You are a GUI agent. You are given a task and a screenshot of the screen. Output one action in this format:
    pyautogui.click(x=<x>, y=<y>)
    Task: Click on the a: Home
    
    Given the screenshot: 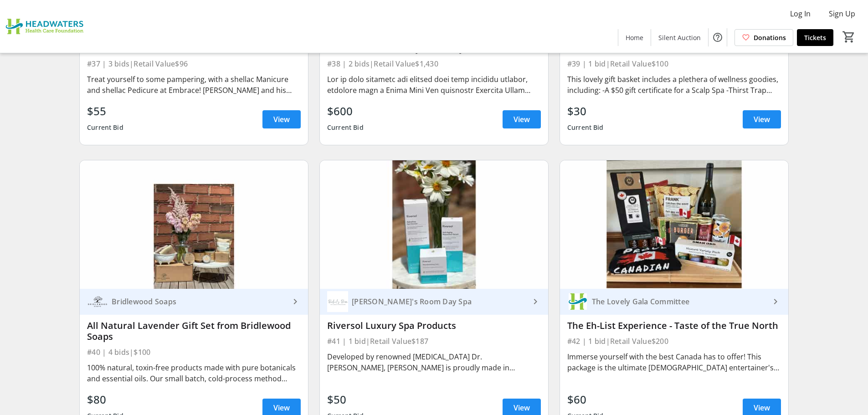 What is the action you would take?
    pyautogui.click(x=634, y=37)
    